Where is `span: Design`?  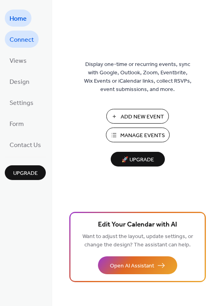
span: Design is located at coordinates (19, 82).